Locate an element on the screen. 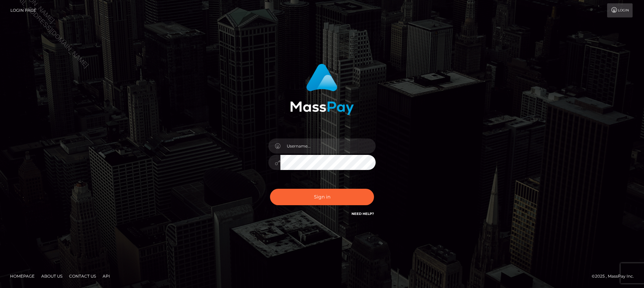 This screenshot has height=288, width=644. a: About Us is located at coordinates (52, 276).